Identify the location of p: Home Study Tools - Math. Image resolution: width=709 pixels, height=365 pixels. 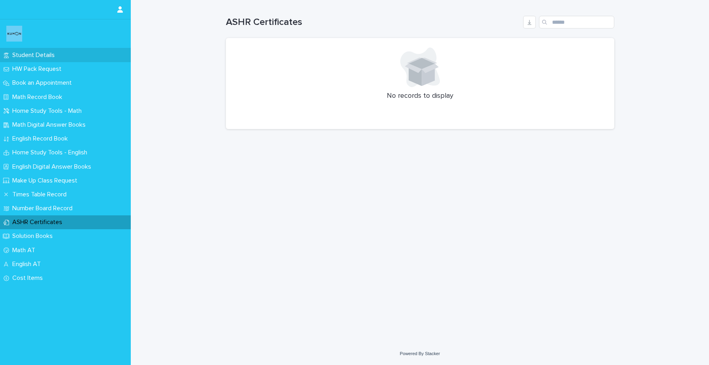
(48, 111).